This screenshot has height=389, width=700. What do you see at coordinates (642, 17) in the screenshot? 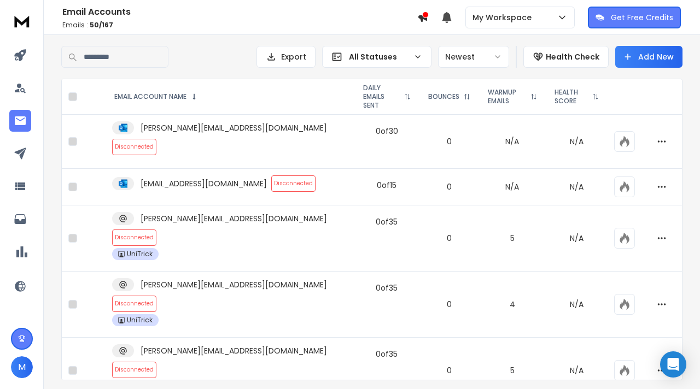
I see `p: Get Free Credits` at bounding box center [642, 17].